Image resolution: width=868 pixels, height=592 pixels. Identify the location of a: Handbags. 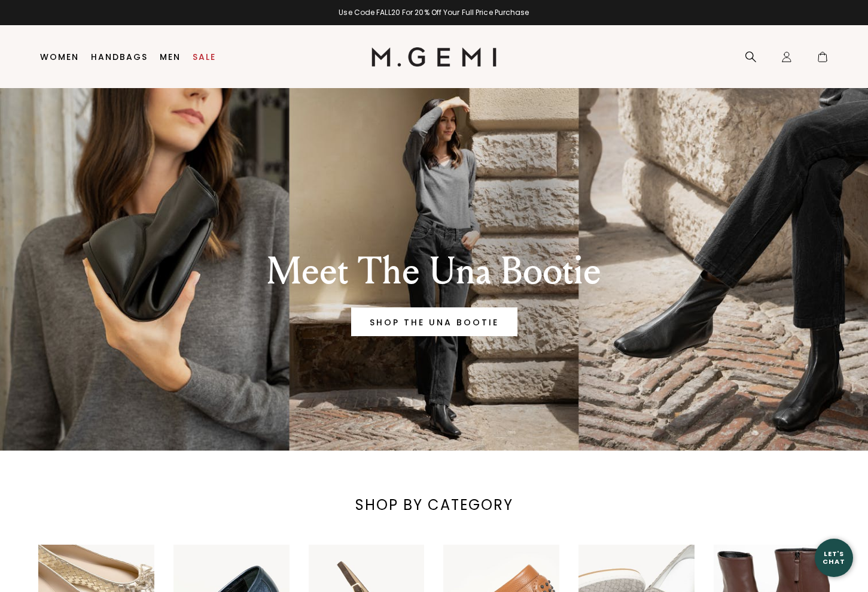
(119, 57).